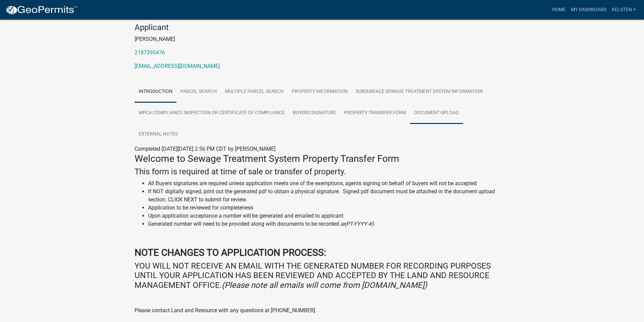 The width and height of the screenshot is (644, 322). I want to click on strong: NOTE CHANGES TO APPLICATION PROCESS:, so click(230, 252).